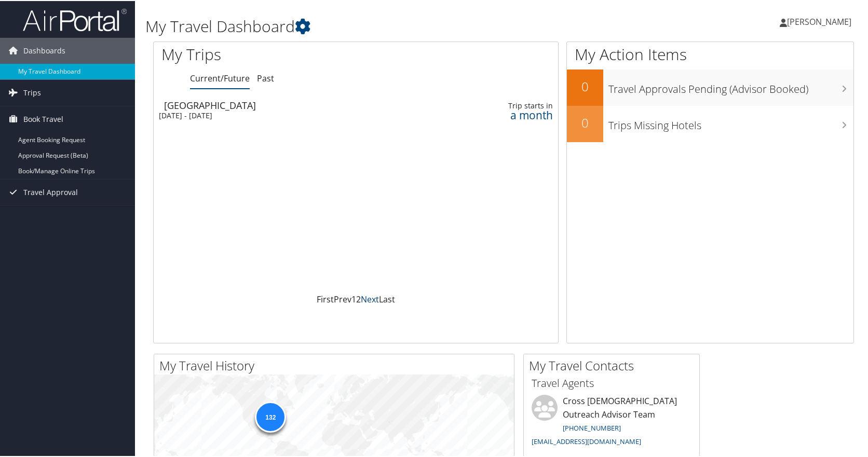 The image size is (868, 457). I want to click on div: Trip starts in, so click(525, 105).